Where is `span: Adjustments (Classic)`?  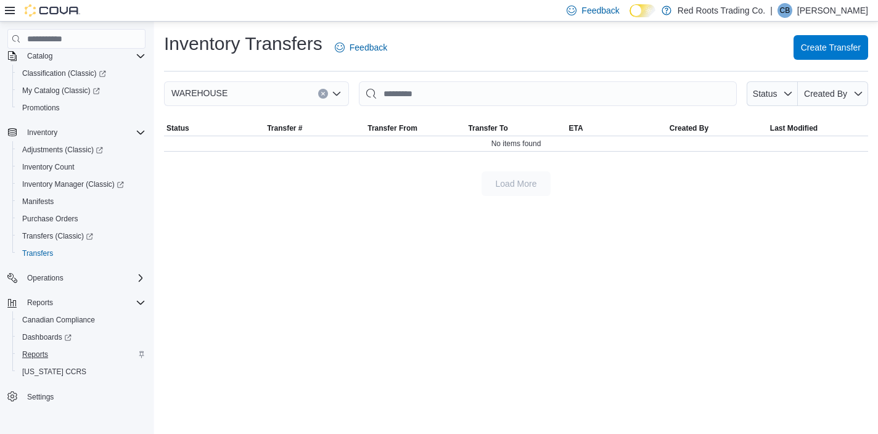 span: Adjustments (Classic) is located at coordinates (81, 150).